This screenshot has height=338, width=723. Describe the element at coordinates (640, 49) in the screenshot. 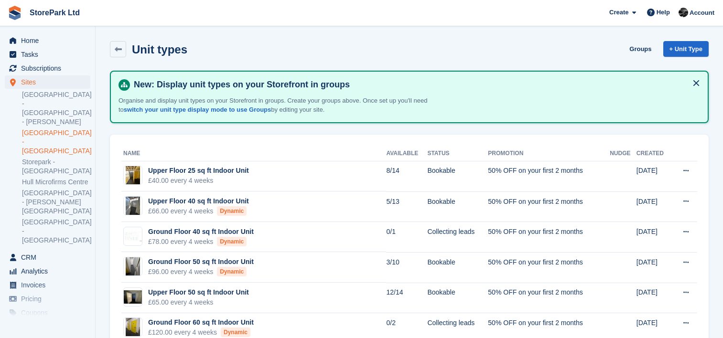

I see `a: Groups` at that location.